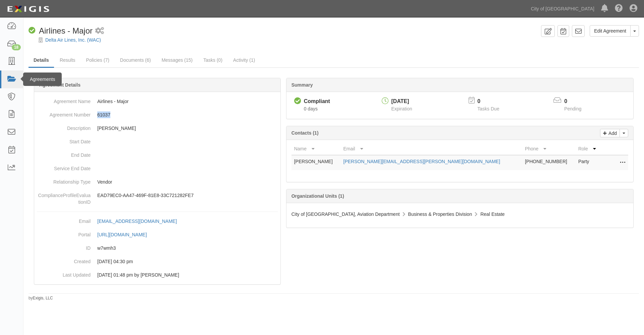  What do you see at coordinates (213, 60) in the screenshot?
I see `a: Tasks (0)` at bounding box center [213, 60].